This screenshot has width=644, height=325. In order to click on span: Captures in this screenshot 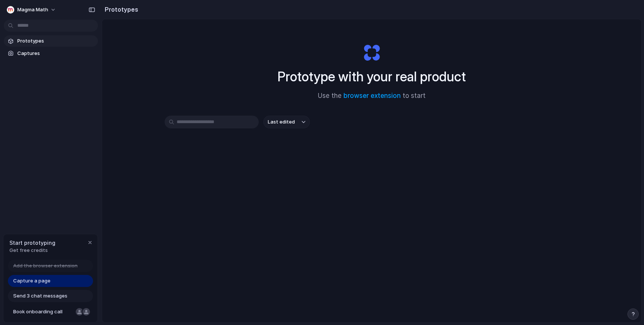, I will do `click(56, 53)`.